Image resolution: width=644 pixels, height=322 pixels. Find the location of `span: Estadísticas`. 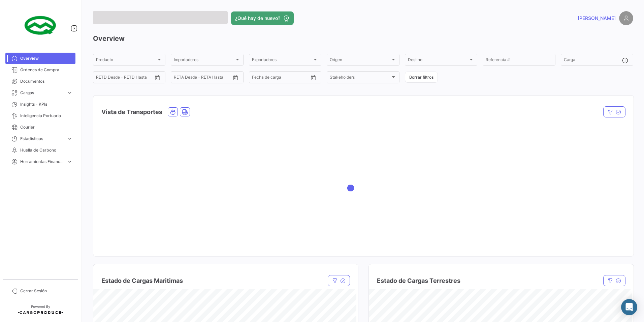

span: Estadísticas is located at coordinates (42, 139).